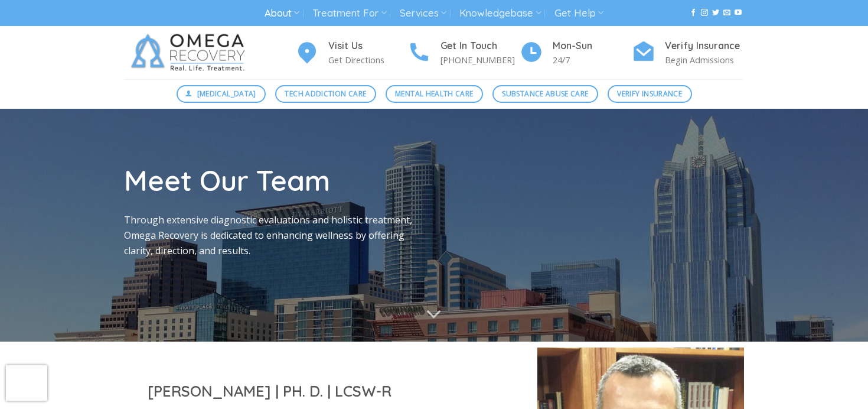  I want to click on img: Omega Recovery, so click(190, 53).